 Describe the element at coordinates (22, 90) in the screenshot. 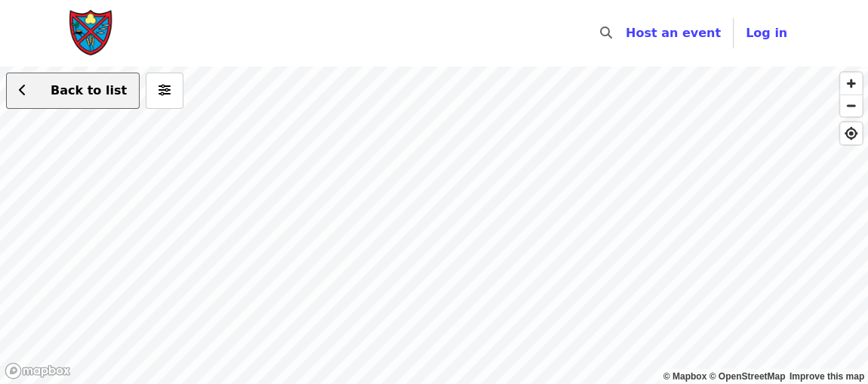

I see `i: chevron-left icon` at that location.